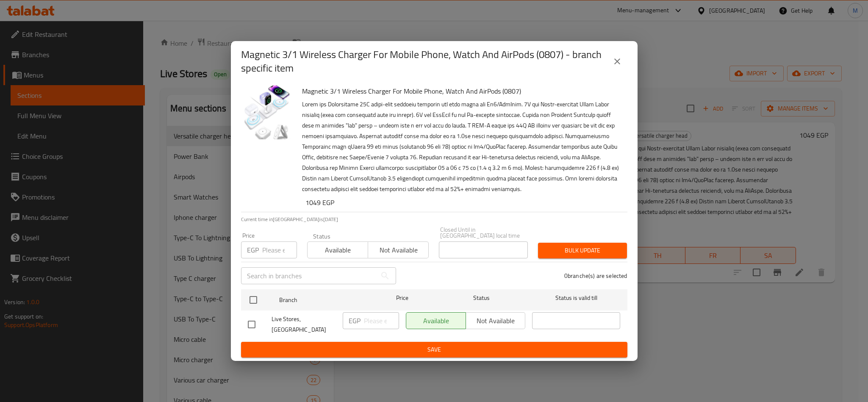 Image resolution: width=868 pixels, height=402 pixels. Describe the element at coordinates (583, 250) in the screenshot. I see `span: Bulk update` at that location.